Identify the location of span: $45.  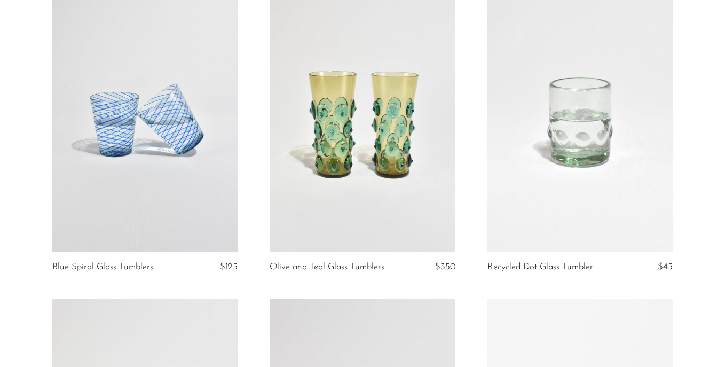
(666, 267).